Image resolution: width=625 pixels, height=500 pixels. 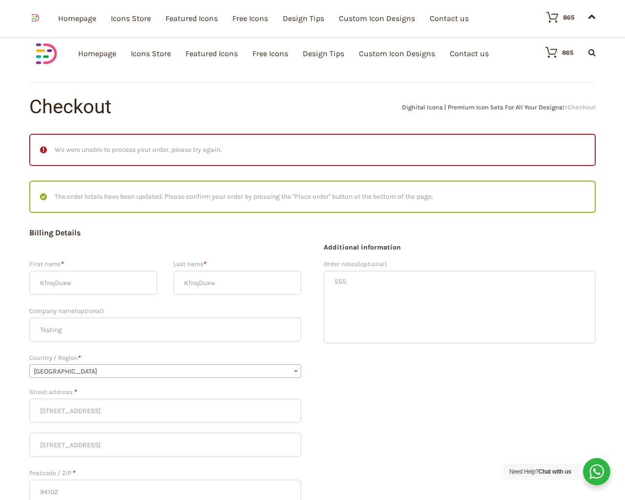 What do you see at coordinates (555, 472) in the screenshot?
I see `strong: Chat with us` at bounding box center [555, 472].